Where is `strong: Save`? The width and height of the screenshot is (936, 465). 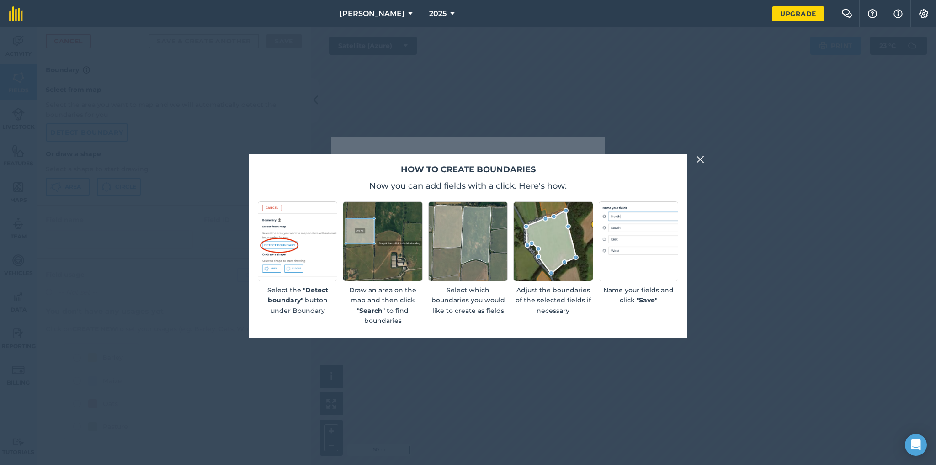
strong: Save is located at coordinates (647, 300).